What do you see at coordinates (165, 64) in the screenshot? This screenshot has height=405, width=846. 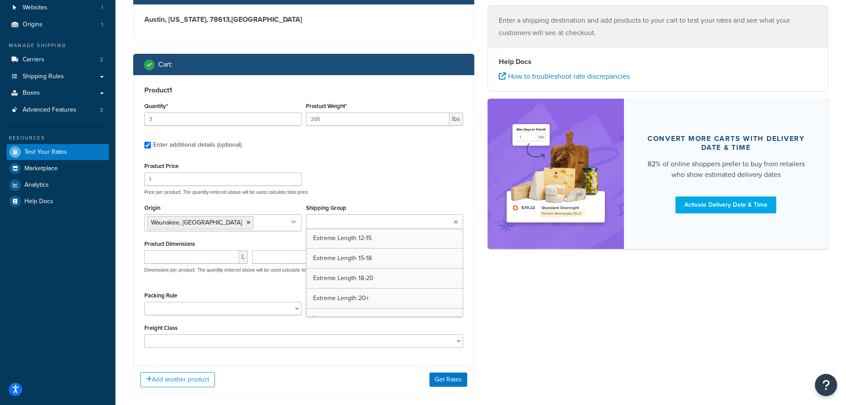 I see `h2: Cart :` at bounding box center [165, 64].